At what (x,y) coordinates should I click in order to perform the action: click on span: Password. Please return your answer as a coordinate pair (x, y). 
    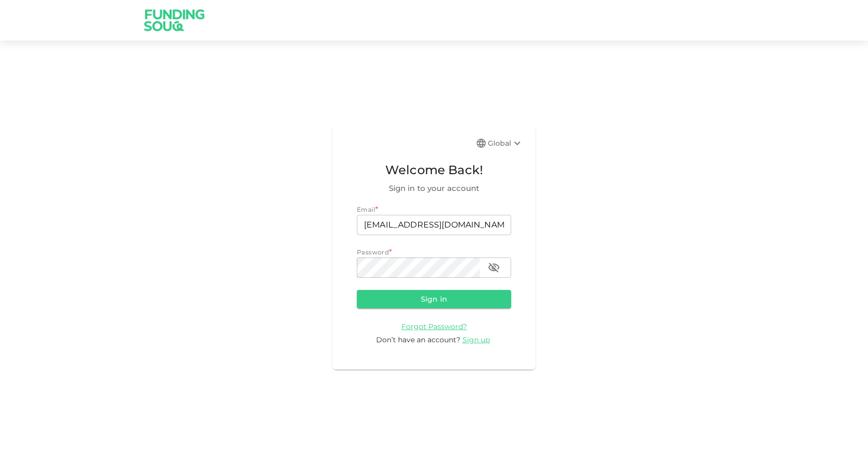
    Looking at the image, I should click on (372, 252).